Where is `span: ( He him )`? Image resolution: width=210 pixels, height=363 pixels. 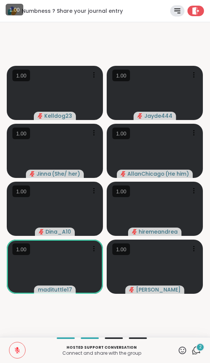 span: ( He him ) is located at coordinates (177, 174).